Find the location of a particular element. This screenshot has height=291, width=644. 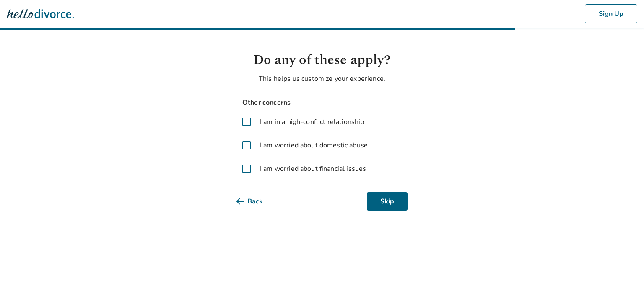

span: I am worried about financial issues is located at coordinates (312, 169).